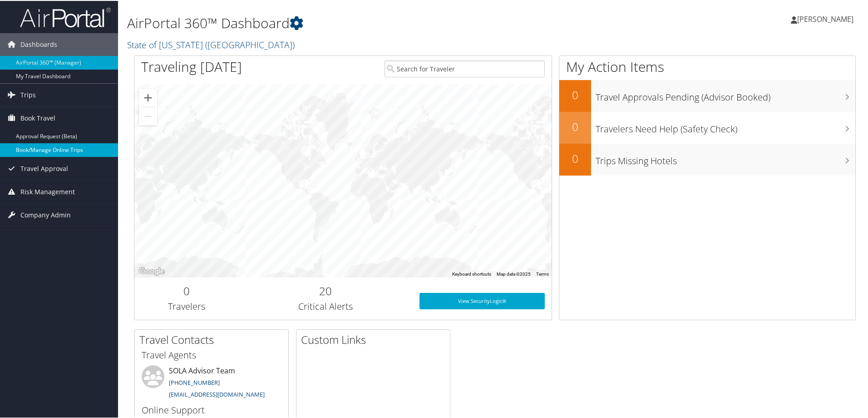 The height and width of the screenshot is (418, 868). I want to click on h3: Critical Alerts, so click(326, 305).